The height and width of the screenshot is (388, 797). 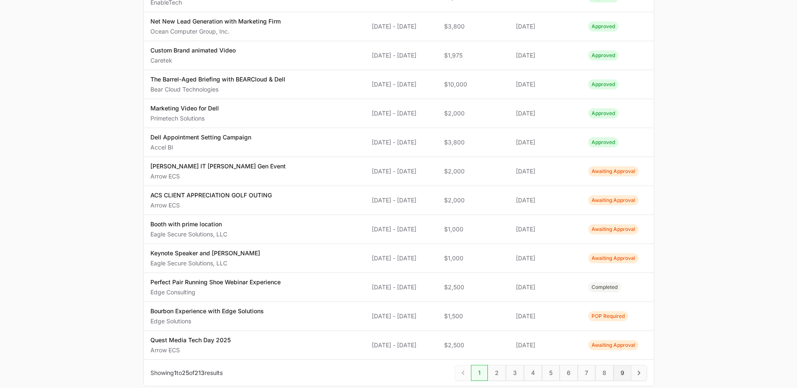 I want to click on p: Caretek, so click(x=193, y=60).